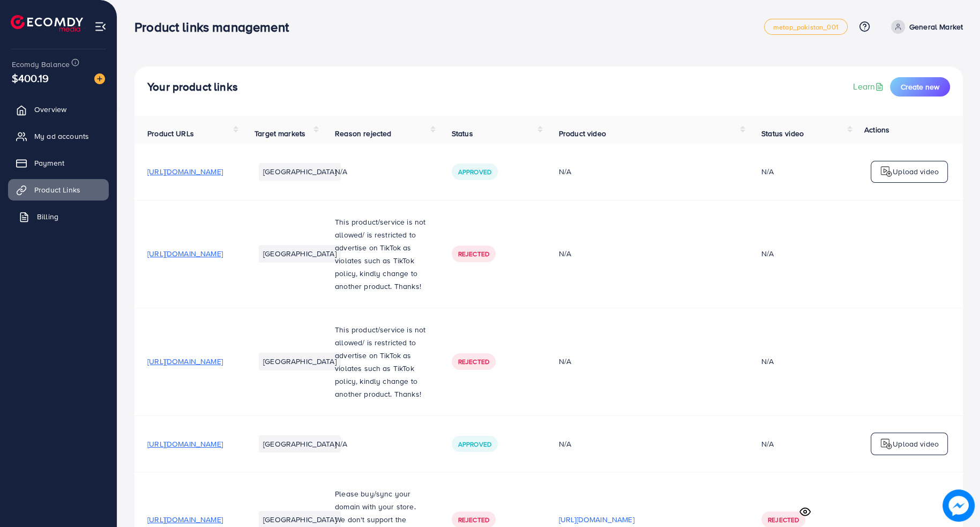 Image resolution: width=980 pixels, height=527 pixels. Describe the element at coordinates (49, 163) in the screenshot. I see `span: Payment` at that location.